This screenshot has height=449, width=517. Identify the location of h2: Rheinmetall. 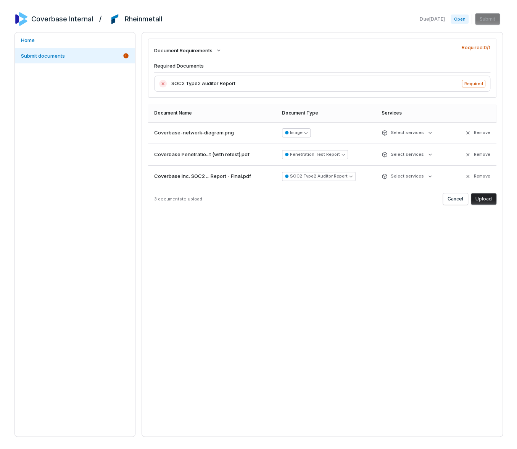
(143, 19).